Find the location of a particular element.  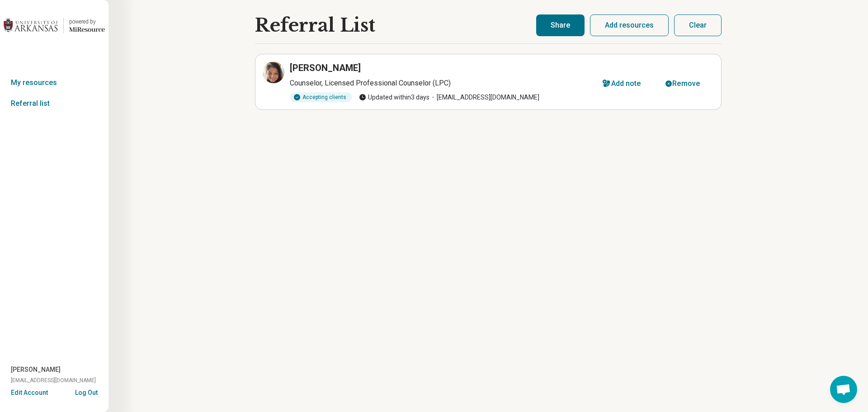

a: Open chat is located at coordinates (843, 389).